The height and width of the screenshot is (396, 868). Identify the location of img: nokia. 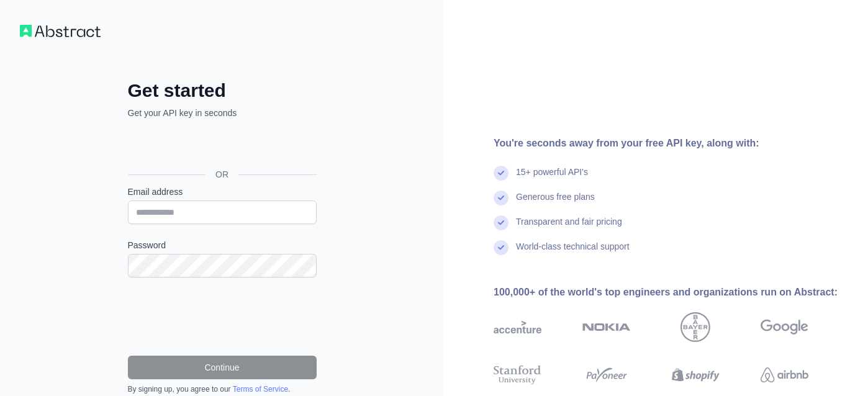
(606, 327).